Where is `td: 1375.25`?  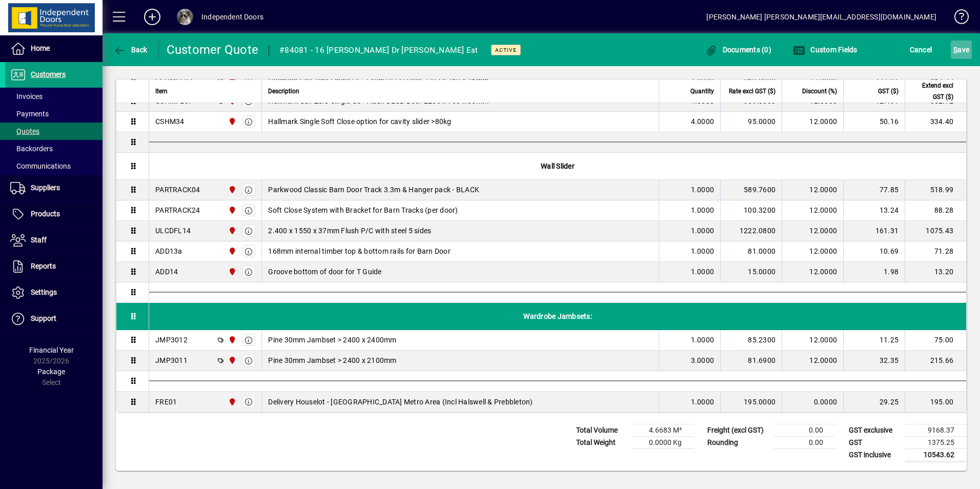
td: 1375.25 is located at coordinates (936, 442).